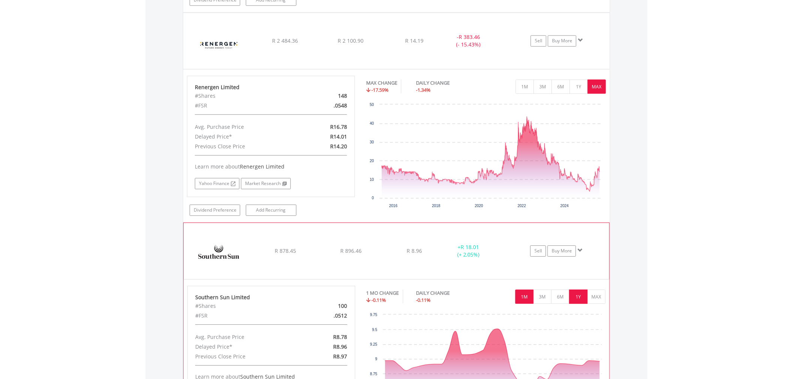  Describe the element at coordinates (285, 40) in the screenshot. I see `span: R 2 484.36` at that location.